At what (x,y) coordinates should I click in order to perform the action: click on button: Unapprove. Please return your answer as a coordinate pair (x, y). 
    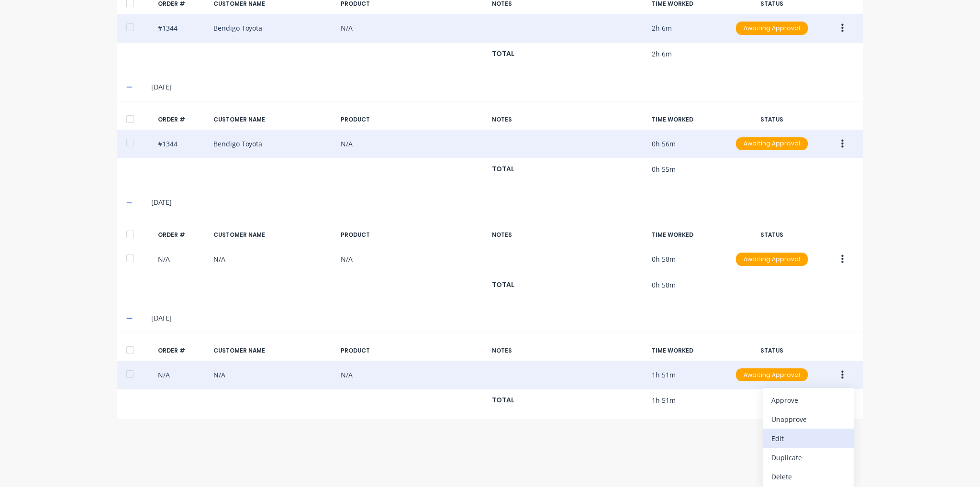
    Looking at the image, I should click on (808, 419).